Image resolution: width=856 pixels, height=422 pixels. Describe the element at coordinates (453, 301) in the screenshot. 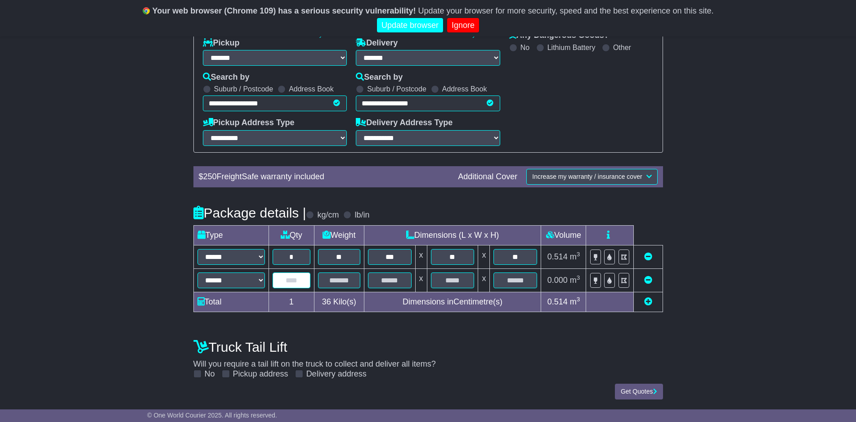

I see `td: Dimensions in Centimetre(s)` at that location.